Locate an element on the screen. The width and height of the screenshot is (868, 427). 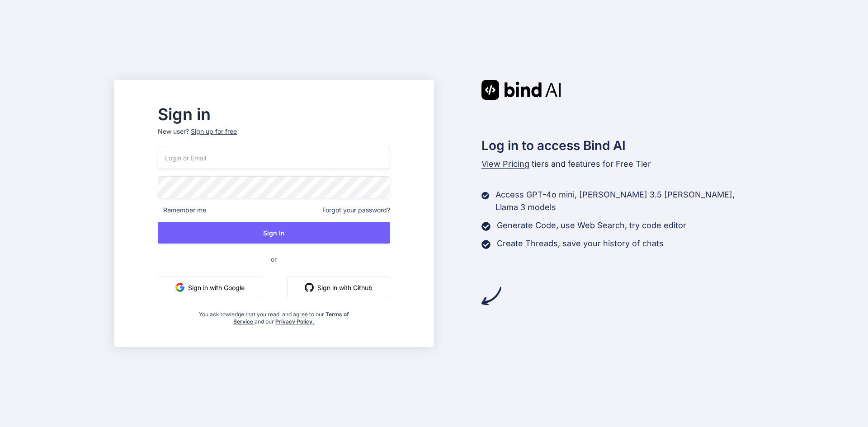
span: Forgot your password? is located at coordinates (356, 210).